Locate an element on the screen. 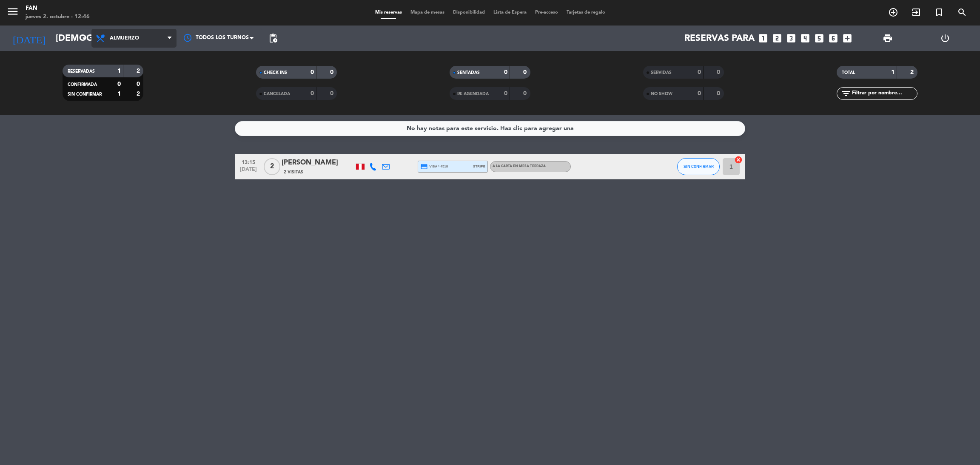 This screenshot has width=980, height=465. span: visa * 4518 is located at coordinates (434, 167).